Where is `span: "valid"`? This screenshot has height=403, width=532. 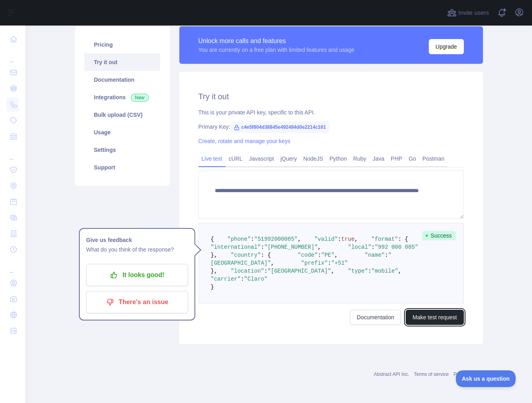
span: "valid" is located at coordinates (326, 239).